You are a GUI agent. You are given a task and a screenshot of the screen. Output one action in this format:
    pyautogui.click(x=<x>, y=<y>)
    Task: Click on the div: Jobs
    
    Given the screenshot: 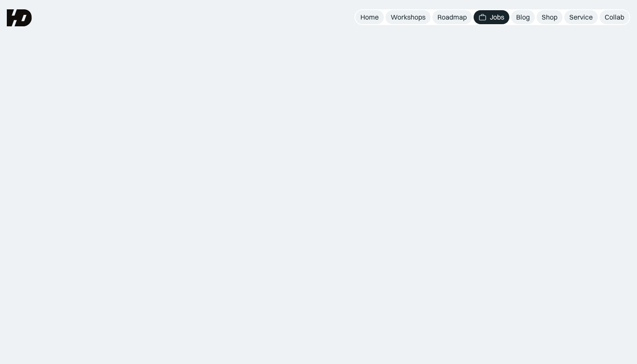 What is the action you would take?
    pyautogui.click(x=497, y=17)
    